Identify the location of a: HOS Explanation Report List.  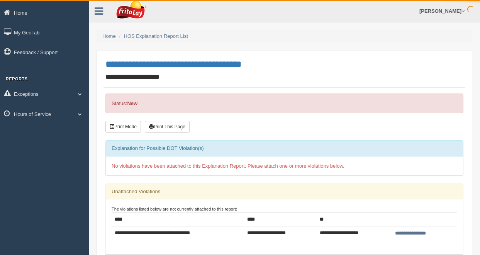
(156, 36).